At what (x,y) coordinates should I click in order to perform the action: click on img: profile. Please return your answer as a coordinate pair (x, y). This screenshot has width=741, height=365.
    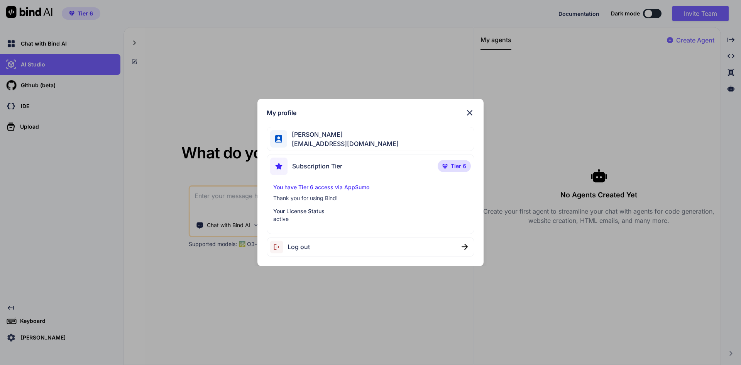
    Looking at the image, I should click on (279, 139).